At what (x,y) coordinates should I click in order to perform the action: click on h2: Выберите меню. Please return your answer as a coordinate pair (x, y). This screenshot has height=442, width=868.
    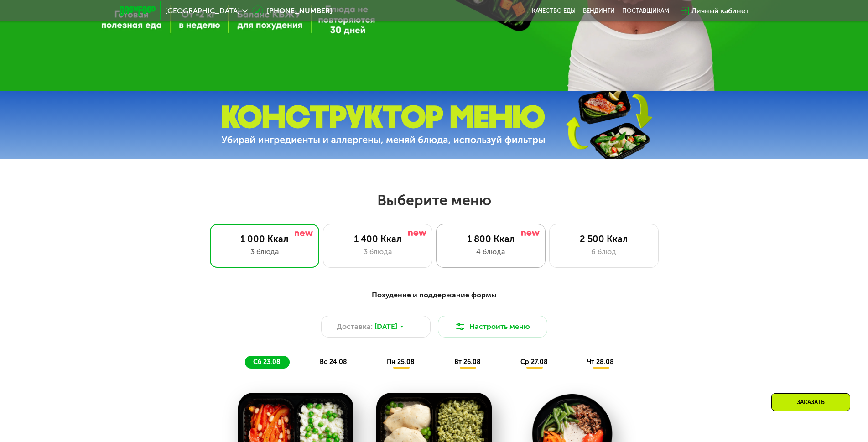
    Looking at the image, I should click on (434, 200).